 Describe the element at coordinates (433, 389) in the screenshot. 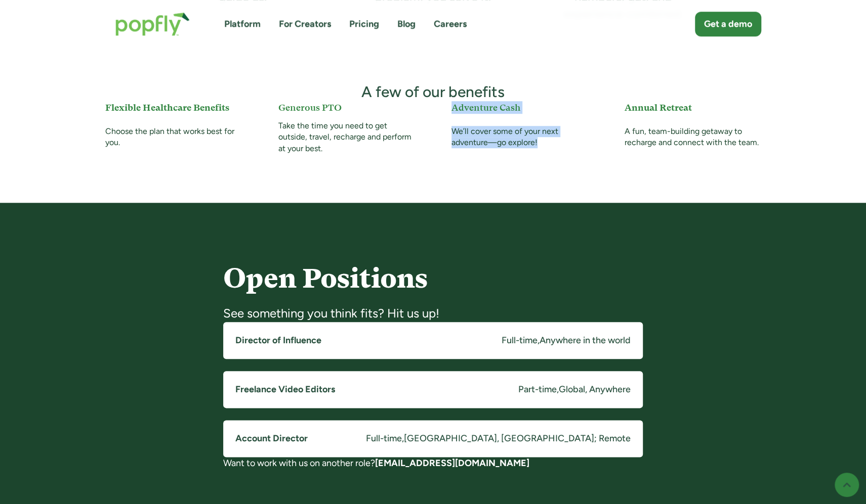

I see `a: Freelance Video EditorsPart-time,Global, Anywhere` at that location.